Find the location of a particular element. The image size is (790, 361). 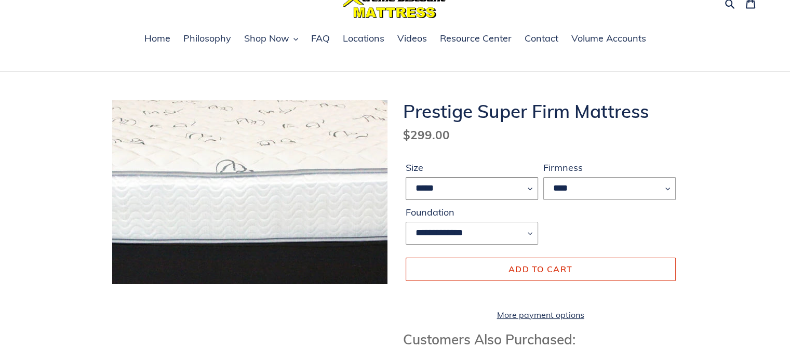

span: Philosophy is located at coordinates (207, 38).